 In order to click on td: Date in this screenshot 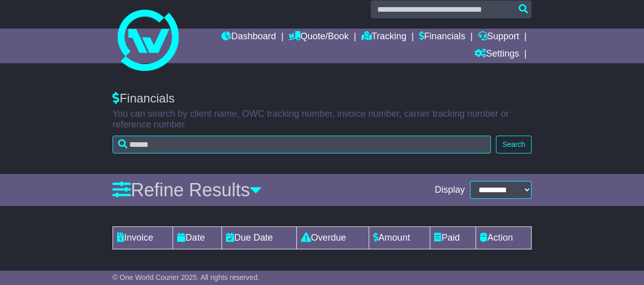, I will do `click(197, 238)`.